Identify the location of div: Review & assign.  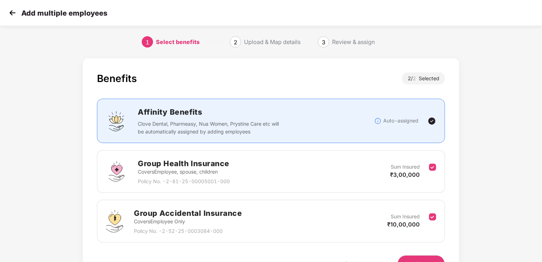
(353, 42).